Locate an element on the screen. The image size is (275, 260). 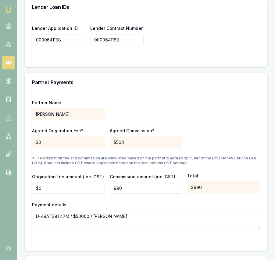
img: emu-icon-u.png is located at coordinates (9, 10).